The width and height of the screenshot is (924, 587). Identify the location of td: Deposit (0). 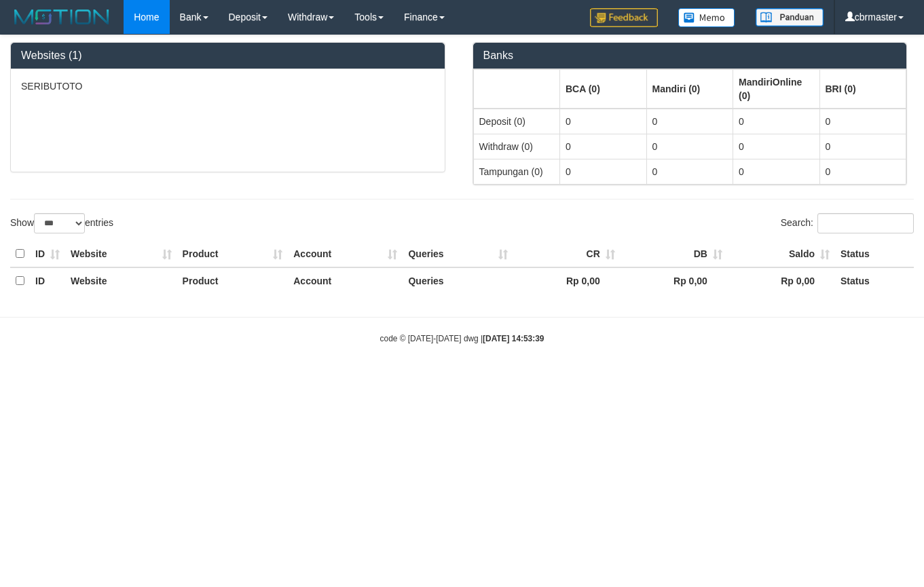
(516, 122).